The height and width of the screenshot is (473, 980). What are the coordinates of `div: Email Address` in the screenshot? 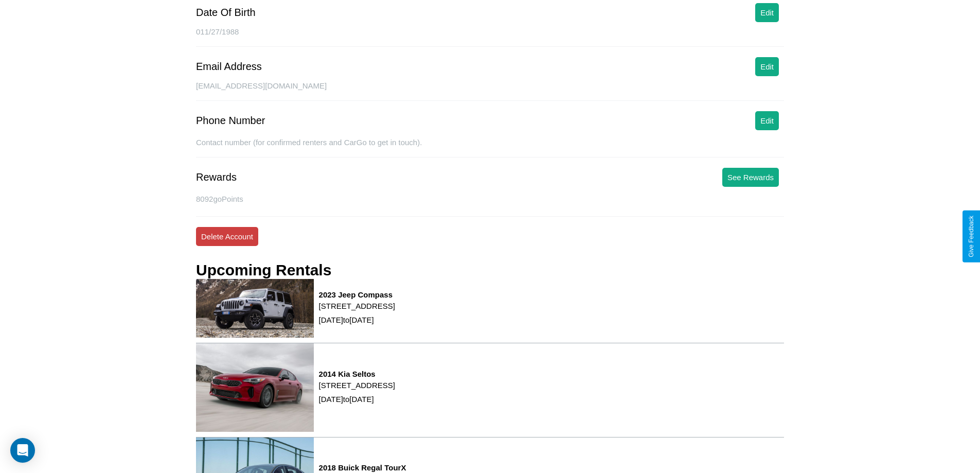 It's located at (229, 66).